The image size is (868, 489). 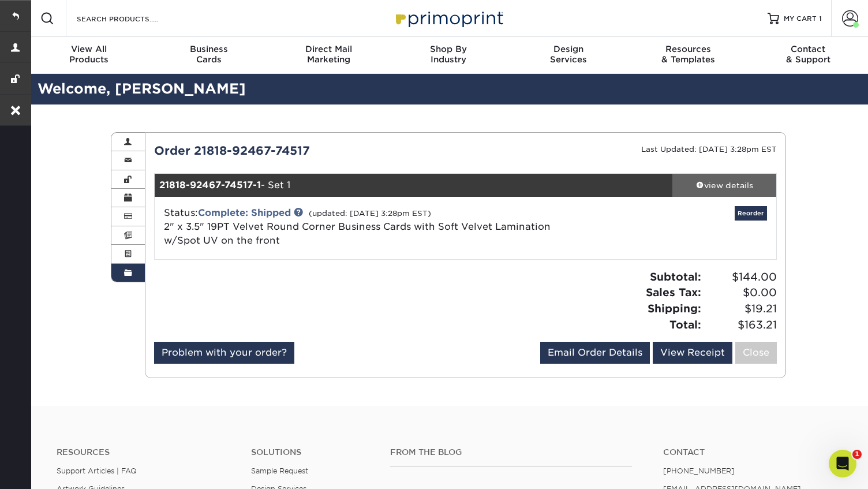 What do you see at coordinates (724, 185) in the screenshot?
I see `div: view details` at bounding box center [724, 185].